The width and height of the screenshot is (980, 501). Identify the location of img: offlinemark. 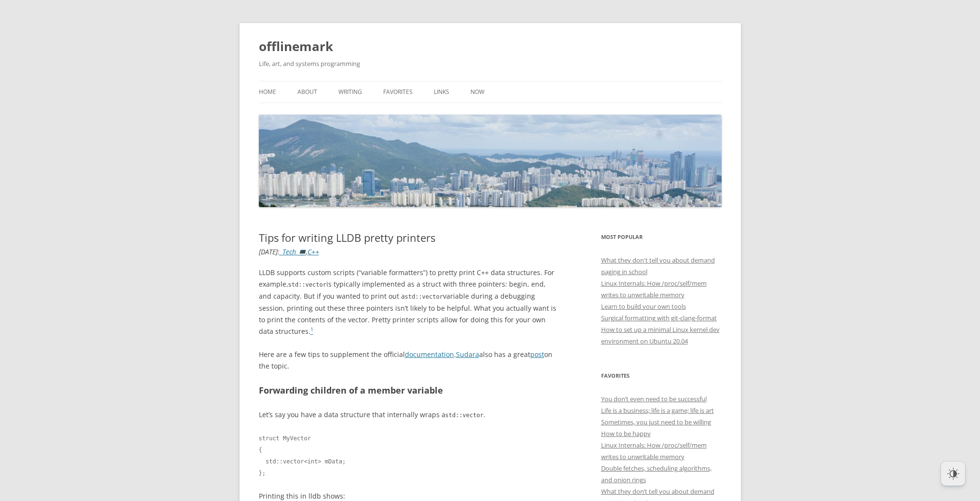
(490, 161).